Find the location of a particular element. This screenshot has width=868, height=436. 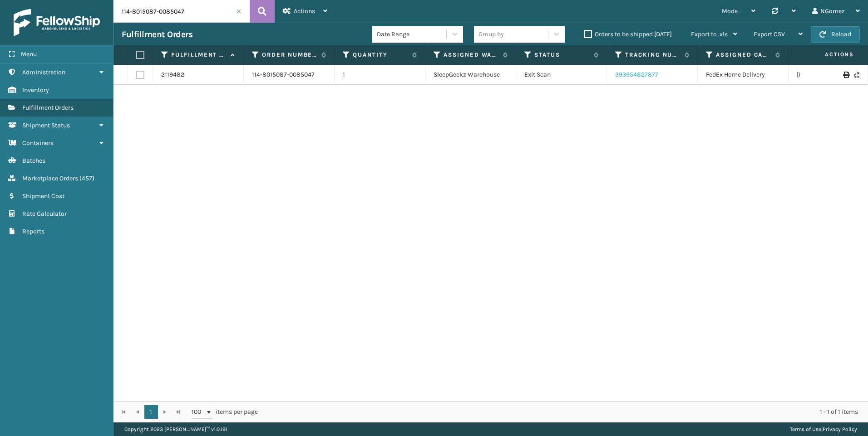

div: 1 - 1 of 1 items is located at coordinates (565, 413).